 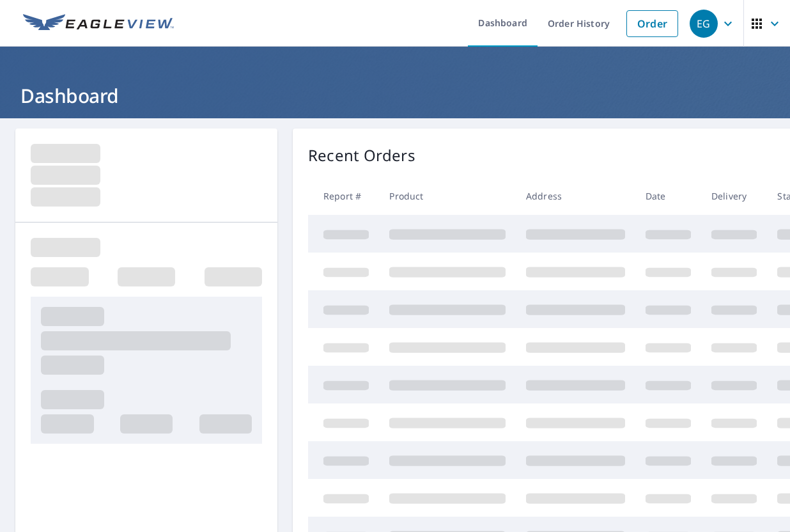 I want to click on img: EV Logo, so click(x=99, y=24).